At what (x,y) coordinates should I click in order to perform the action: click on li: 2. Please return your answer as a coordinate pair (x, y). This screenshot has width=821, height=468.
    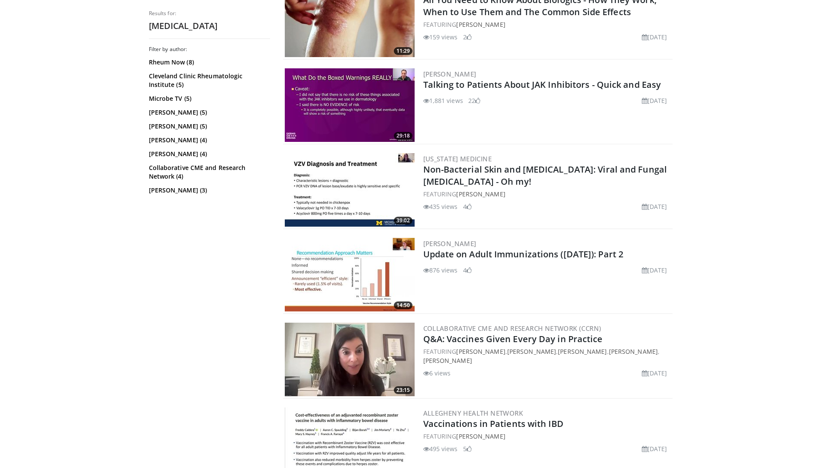
    Looking at the image, I should click on (467, 37).